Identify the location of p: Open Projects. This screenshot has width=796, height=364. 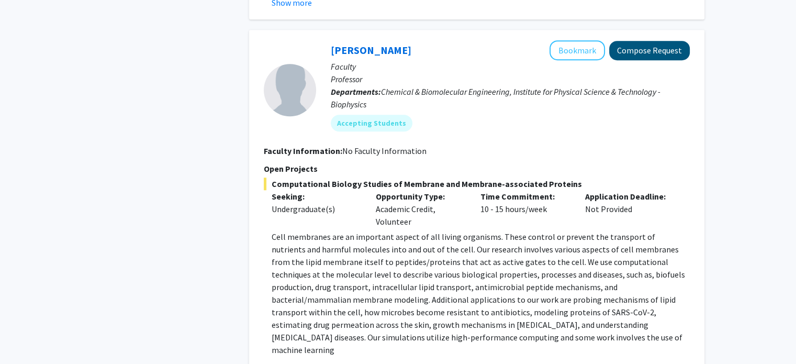
(477, 169).